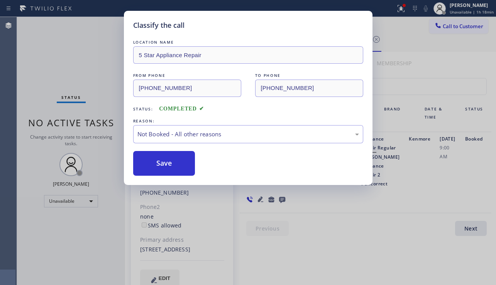 This screenshot has height=285, width=496. I want to click on div: Not Booked - All other reasons, so click(248, 134).